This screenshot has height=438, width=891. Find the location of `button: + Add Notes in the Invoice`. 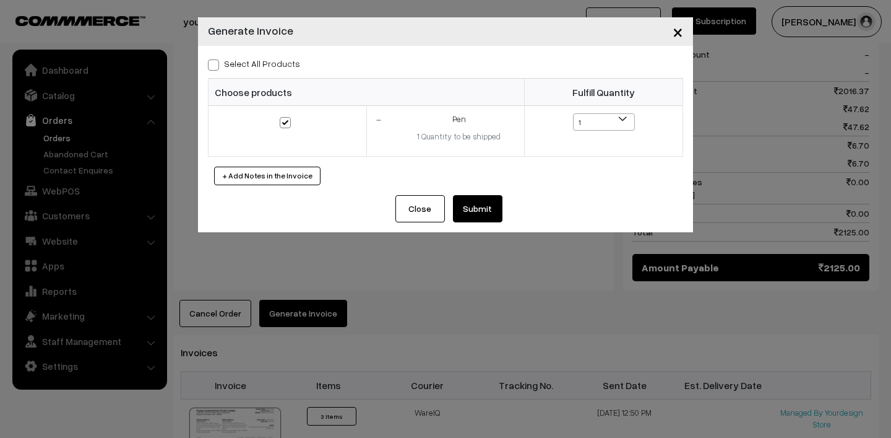

button: + Add Notes in the Invoice is located at coordinates (267, 176).